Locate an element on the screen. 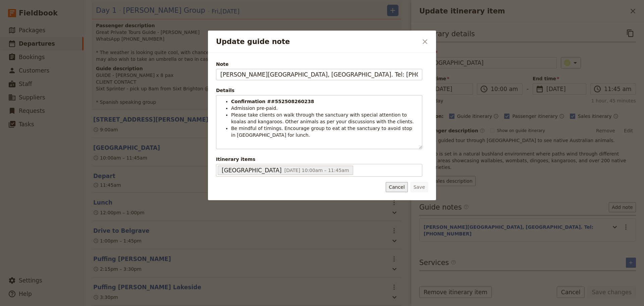 The image size is (644, 306). span: Note is located at coordinates (319, 64).